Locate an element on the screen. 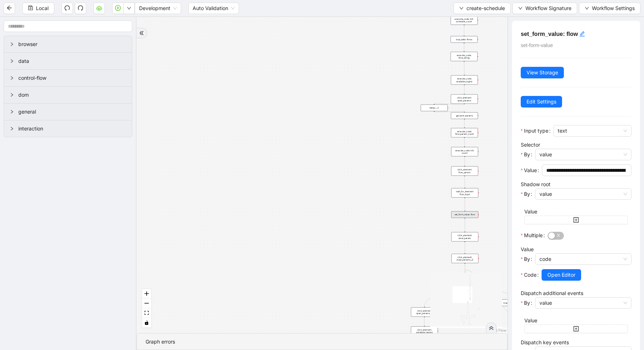  button: saveLocal is located at coordinates (38, 8).